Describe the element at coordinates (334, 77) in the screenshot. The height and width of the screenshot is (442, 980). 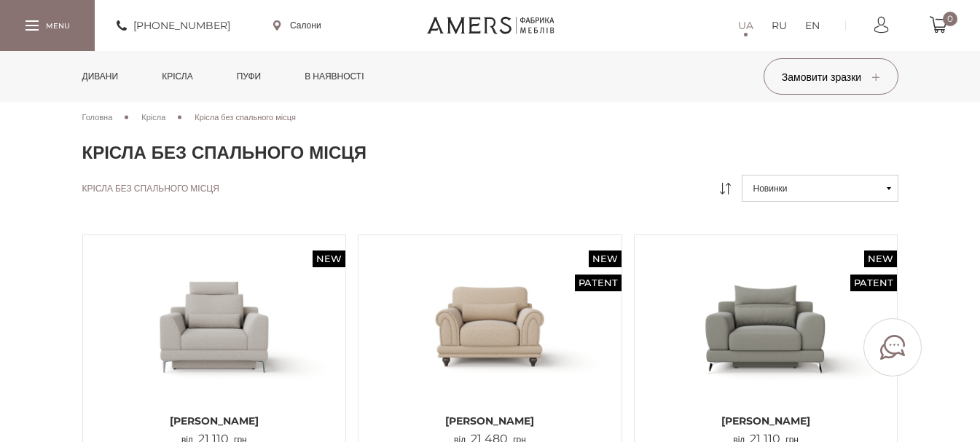
I see `a: в наявності` at that location.